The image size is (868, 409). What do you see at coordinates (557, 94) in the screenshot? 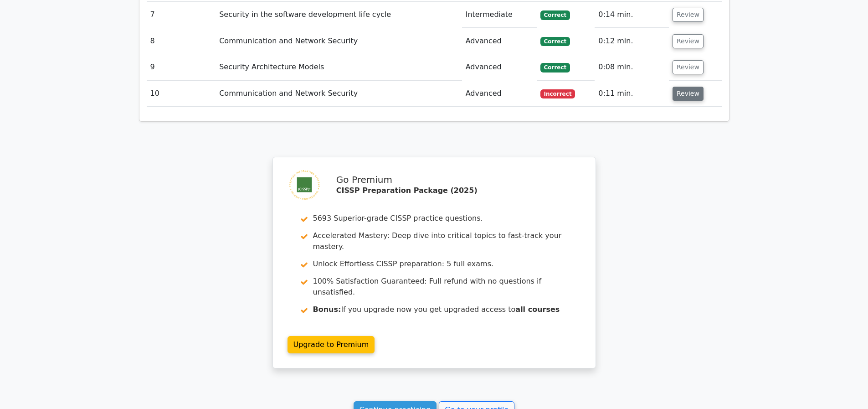
I see `span: Incorrect` at bounding box center [557, 94].